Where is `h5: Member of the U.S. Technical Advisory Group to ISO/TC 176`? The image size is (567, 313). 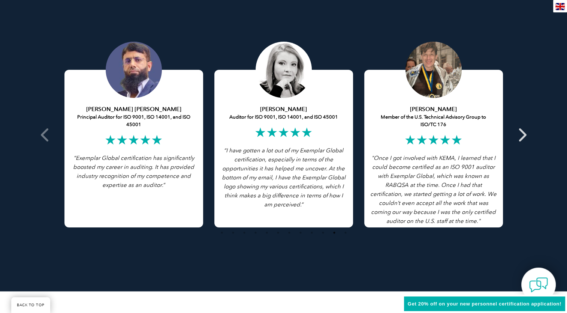 h5: Member of the U.S. Technical Advisory Group to ISO/TC 176 is located at coordinates (434, 117).